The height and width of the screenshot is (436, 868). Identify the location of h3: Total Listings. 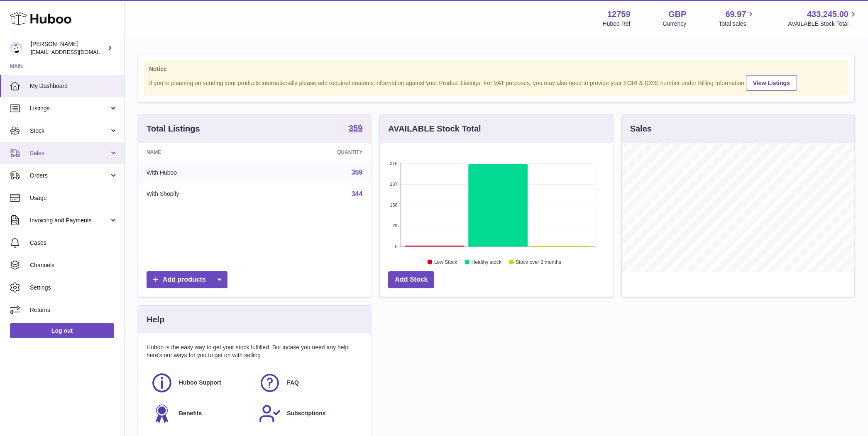
(173, 128).